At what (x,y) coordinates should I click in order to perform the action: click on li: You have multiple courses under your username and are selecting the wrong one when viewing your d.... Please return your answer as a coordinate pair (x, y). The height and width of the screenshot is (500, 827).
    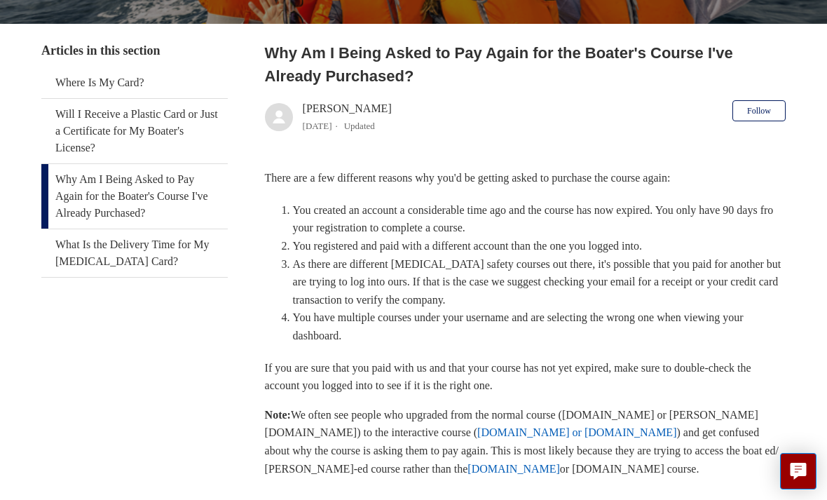
    Looking at the image, I should click on (539, 326).